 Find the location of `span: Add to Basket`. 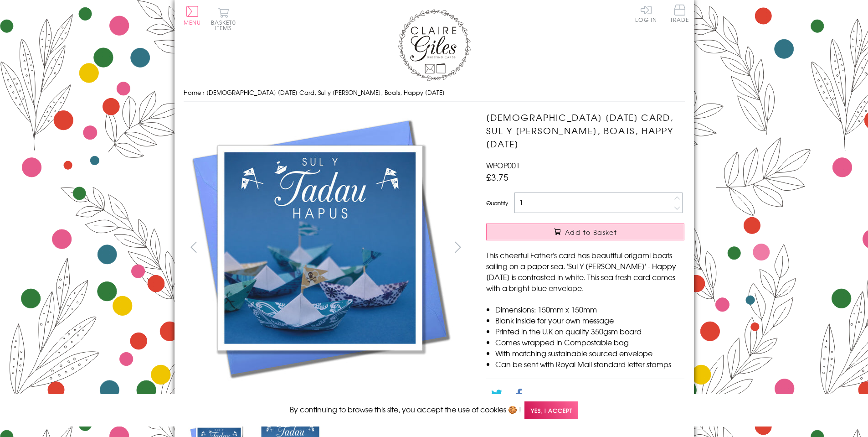

span: Add to Basket is located at coordinates (591, 232).